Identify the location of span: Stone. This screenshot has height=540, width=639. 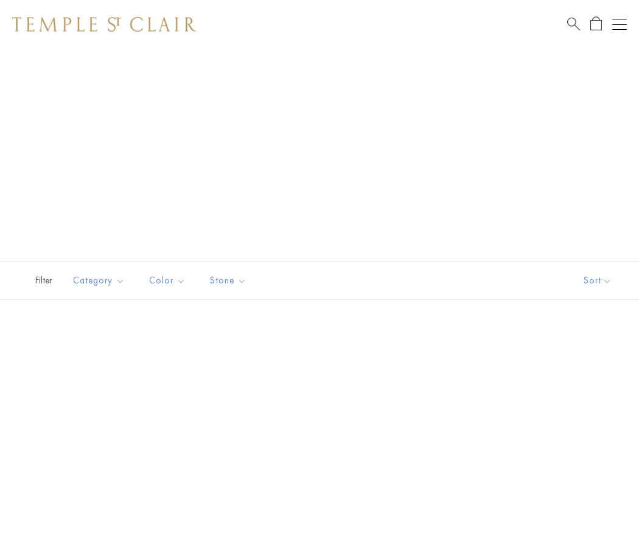
(229, 280).